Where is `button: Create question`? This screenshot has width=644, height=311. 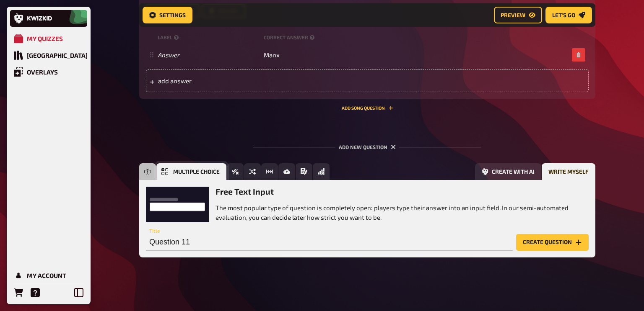
button: Create question is located at coordinates (552, 243).